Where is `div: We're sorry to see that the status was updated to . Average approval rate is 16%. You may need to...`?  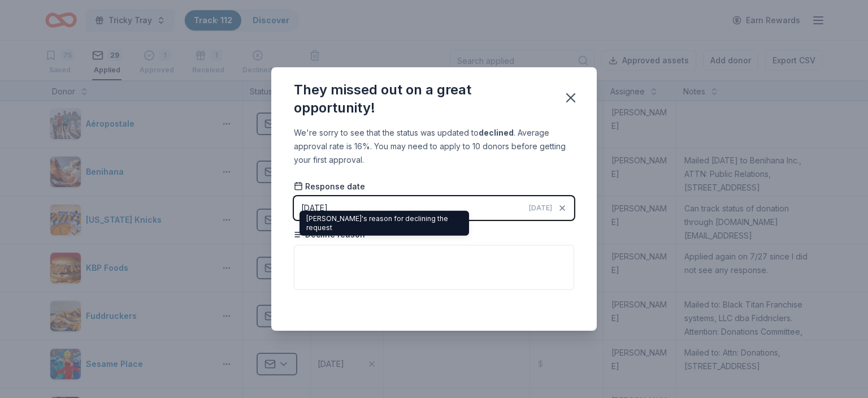 div: We're sorry to see that the status was updated to . Average approval rate is 16%. You may need to... is located at coordinates (434, 146).